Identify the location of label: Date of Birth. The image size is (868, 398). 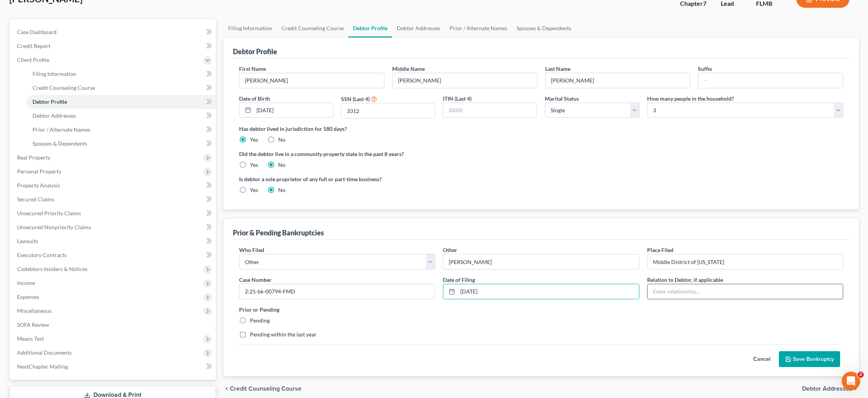
(254, 98).